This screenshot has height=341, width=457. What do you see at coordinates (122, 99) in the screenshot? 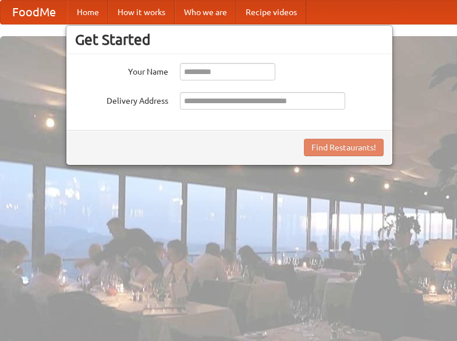
I see `label: Delivery Address` at bounding box center [122, 99].